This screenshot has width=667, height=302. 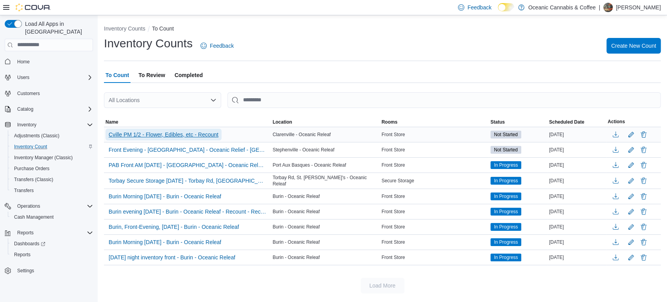 What do you see at coordinates (498, 122) in the screenshot?
I see `span: Status` at bounding box center [498, 122].